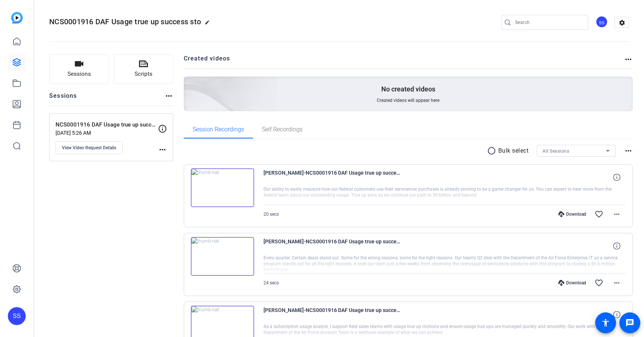 The width and height of the screenshot is (644, 337). What do you see at coordinates (630, 322) in the screenshot?
I see `mat-icon: message` at bounding box center [630, 322].